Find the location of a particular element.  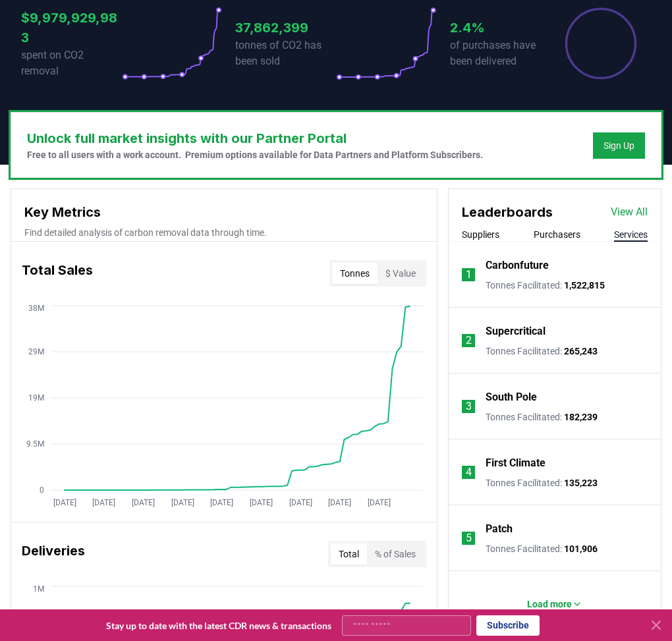

h3: Total Sales is located at coordinates (57, 274).